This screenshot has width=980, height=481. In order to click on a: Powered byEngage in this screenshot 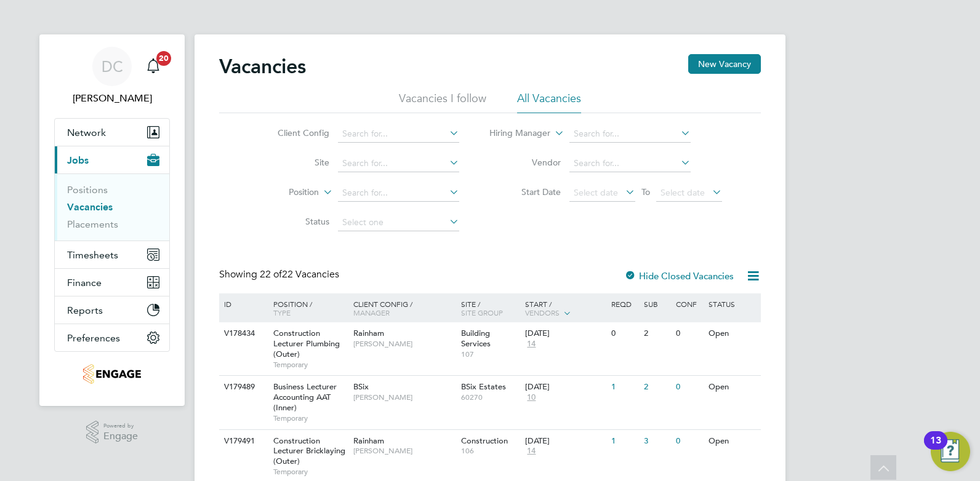, I will do `click(112, 433)`.